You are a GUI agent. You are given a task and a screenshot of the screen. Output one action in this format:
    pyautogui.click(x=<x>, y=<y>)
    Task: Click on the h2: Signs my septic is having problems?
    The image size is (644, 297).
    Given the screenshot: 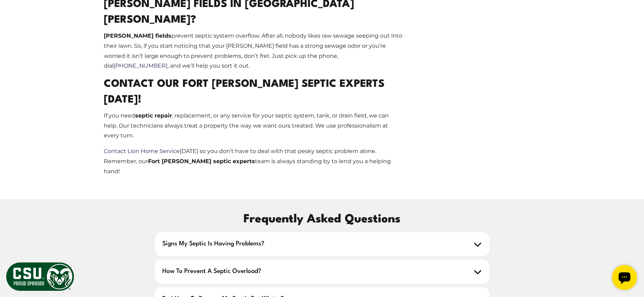 What is the action you would take?
    pyautogui.click(x=322, y=244)
    